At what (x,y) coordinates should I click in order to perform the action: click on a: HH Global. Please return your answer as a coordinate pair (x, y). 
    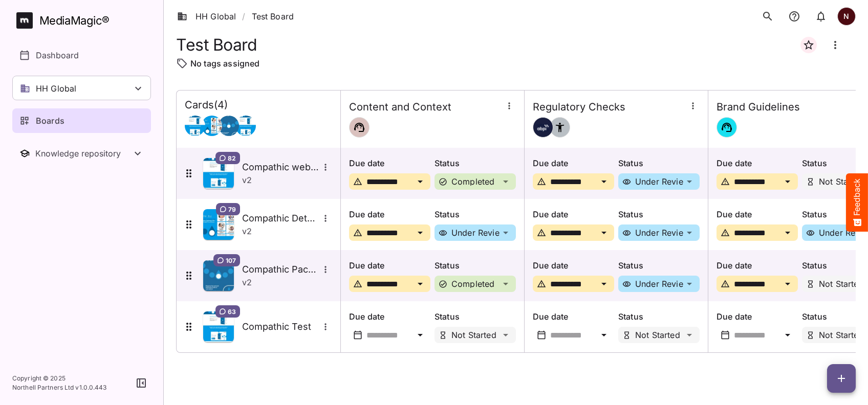
    Looking at the image, I should click on (206, 16).